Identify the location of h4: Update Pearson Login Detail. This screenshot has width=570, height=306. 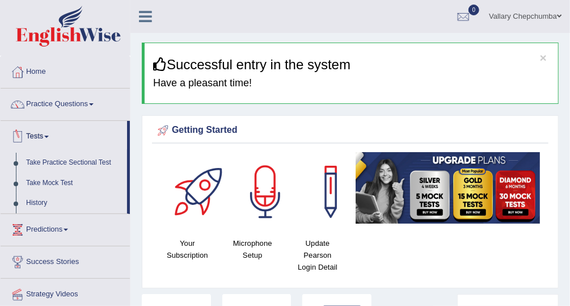
(318, 255).